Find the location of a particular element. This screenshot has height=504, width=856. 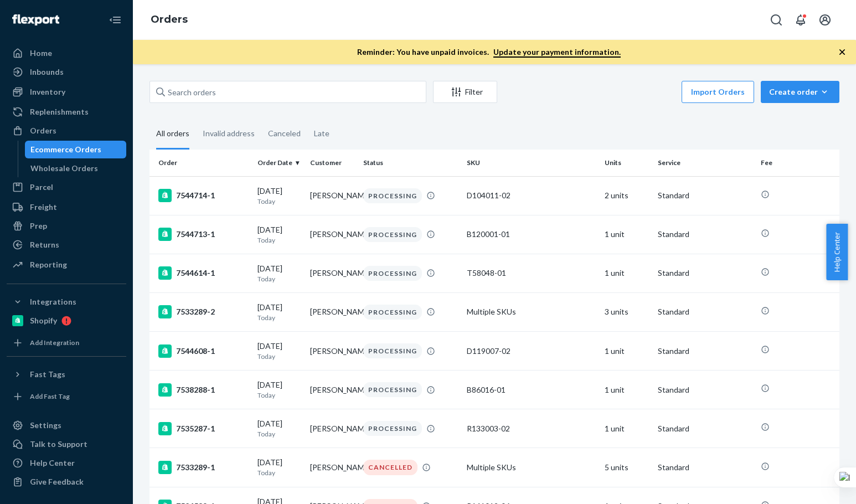

button: Open notifications is located at coordinates (801, 20).